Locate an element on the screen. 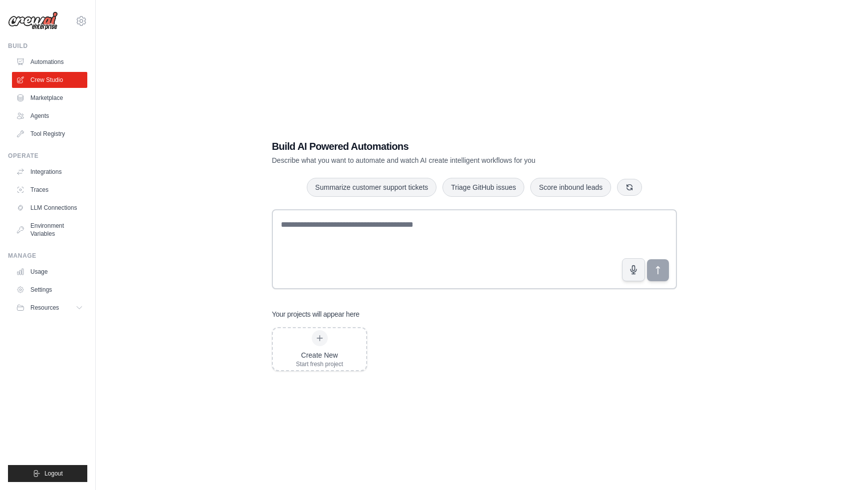  h1: Build AI Powered Automations is located at coordinates (440, 146).